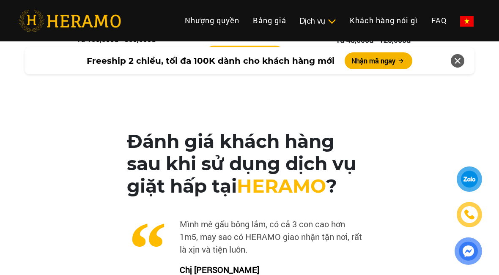 This screenshot has height=275, width=499. Describe the element at coordinates (269, 20) in the screenshot. I see `a: Bảng giá` at that location.